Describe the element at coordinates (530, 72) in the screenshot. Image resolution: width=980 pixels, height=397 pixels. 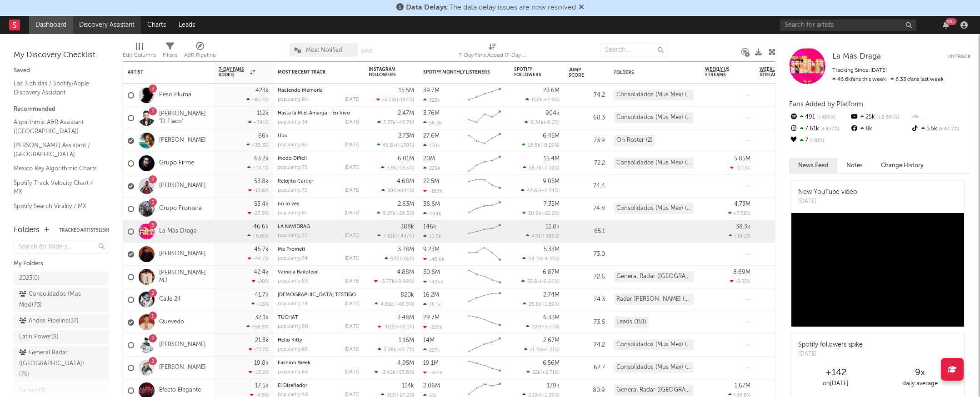
I see `div: Spotify Followers` at that location.